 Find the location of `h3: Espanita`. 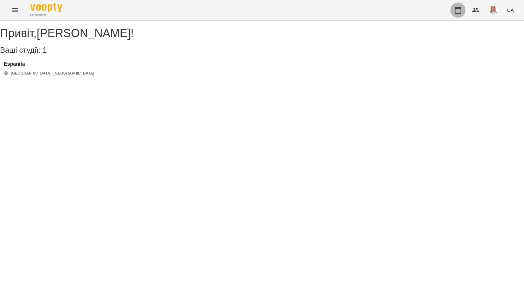

h3: Espanita is located at coordinates (49, 64).